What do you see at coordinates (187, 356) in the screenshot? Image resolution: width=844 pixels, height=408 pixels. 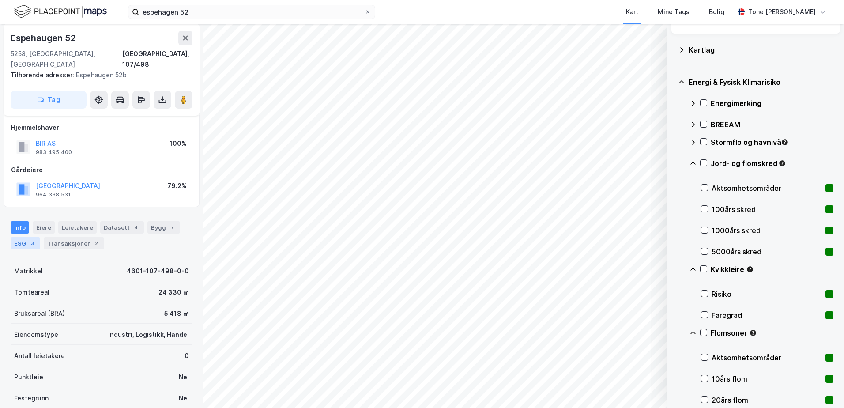 I see `div: 0` at bounding box center [187, 356].